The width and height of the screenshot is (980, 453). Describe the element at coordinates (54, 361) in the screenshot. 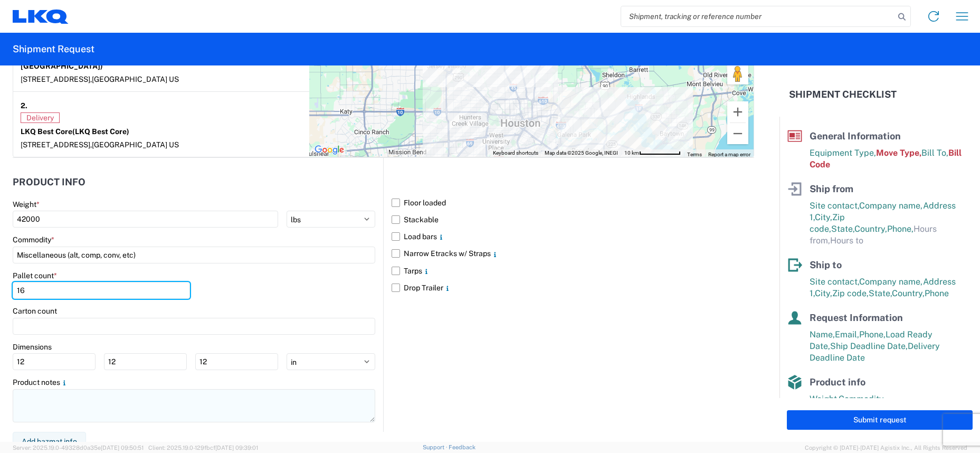

I see `input: L` at that location.